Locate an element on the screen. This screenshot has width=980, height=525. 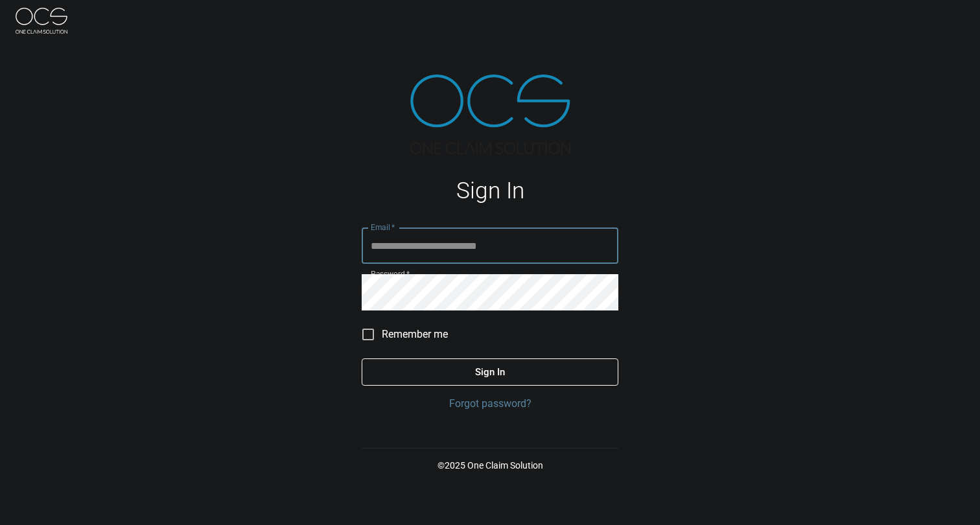
label: Email is located at coordinates (383, 227).